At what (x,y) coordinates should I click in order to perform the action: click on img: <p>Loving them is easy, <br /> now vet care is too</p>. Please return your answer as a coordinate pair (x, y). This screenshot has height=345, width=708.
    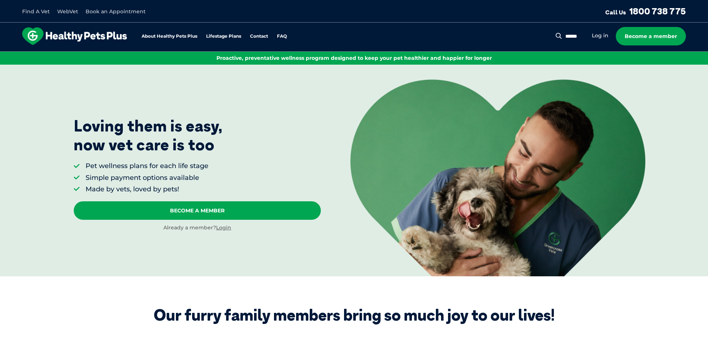
    Looking at the image, I should click on (498, 177).